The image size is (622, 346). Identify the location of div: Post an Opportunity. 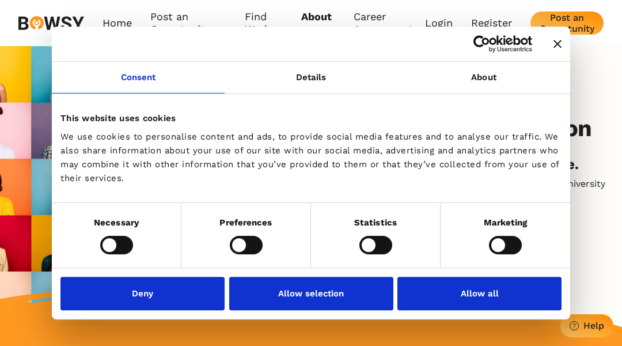
(567, 23).